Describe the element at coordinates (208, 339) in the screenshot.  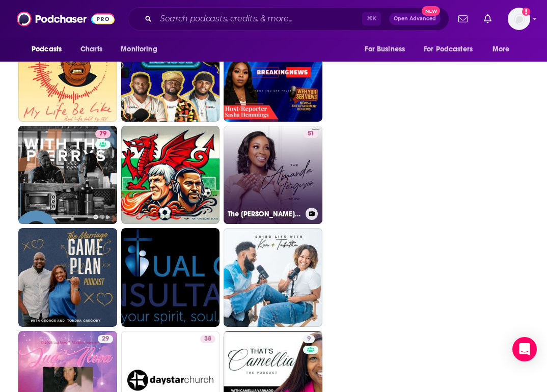
I see `span: 38` at that location.